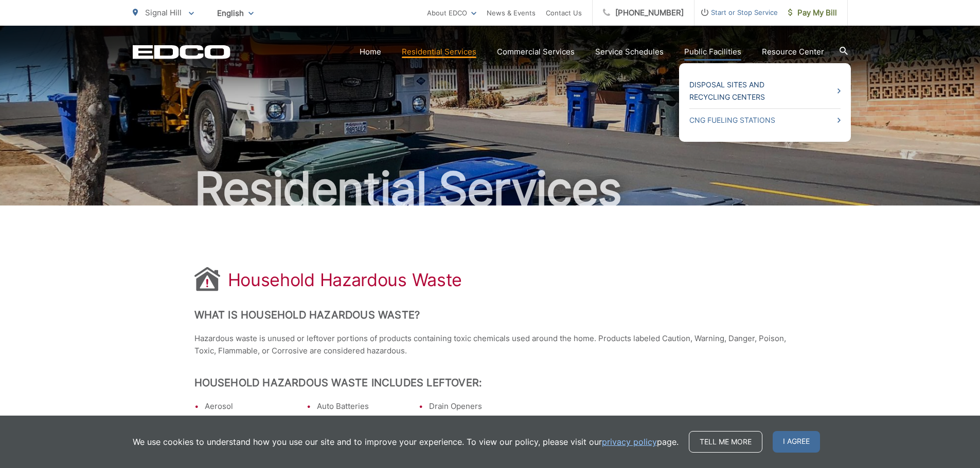  What do you see at coordinates (535, 52) in the screenshot?
I see `a: Commercial Services` at bounding box center [535, 52].